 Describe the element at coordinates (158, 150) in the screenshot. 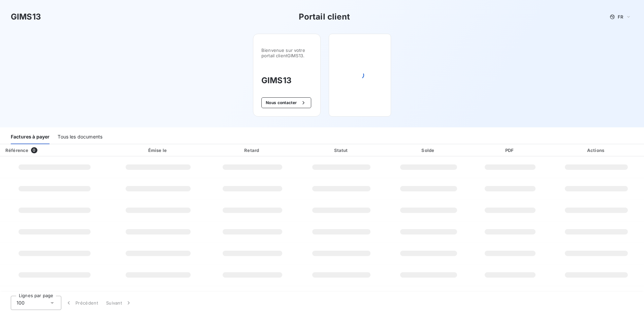

I see `div: Émise le` at that location.